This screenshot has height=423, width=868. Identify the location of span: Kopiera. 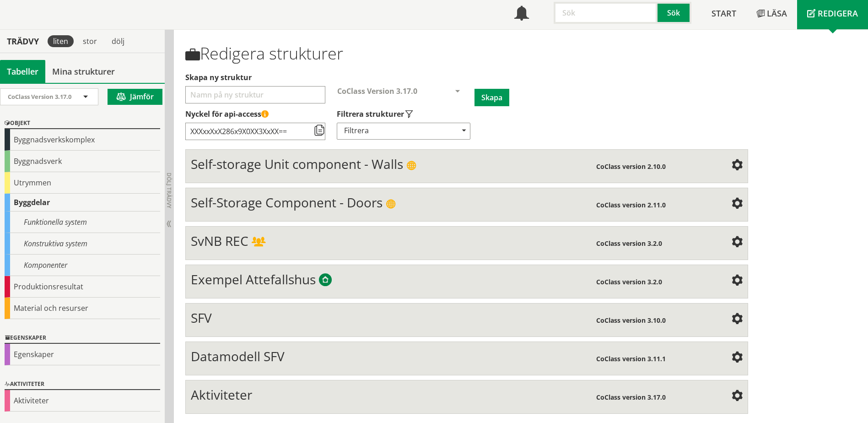
(320, 131).